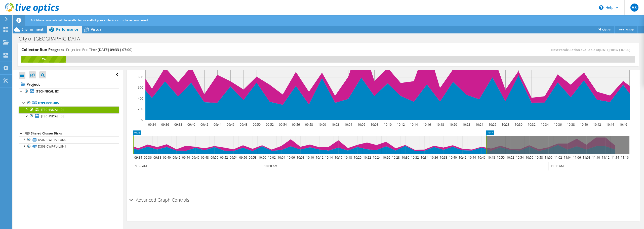 The width and height of the screenshot is (644, 229). I want to click on text: 10:48, so click(491, 157).